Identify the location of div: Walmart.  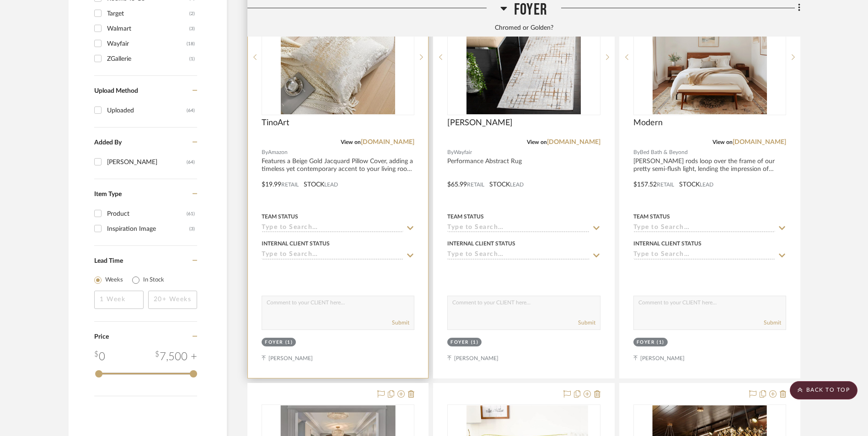
(148, 29).